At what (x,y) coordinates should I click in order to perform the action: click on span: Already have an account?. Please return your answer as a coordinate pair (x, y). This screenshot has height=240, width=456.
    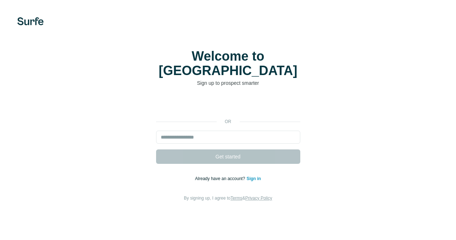
    Looking at the image, I should click on (220, 178).